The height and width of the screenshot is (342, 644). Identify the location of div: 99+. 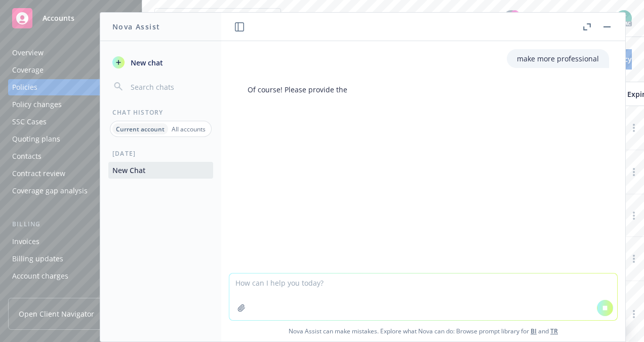
(515, 15).